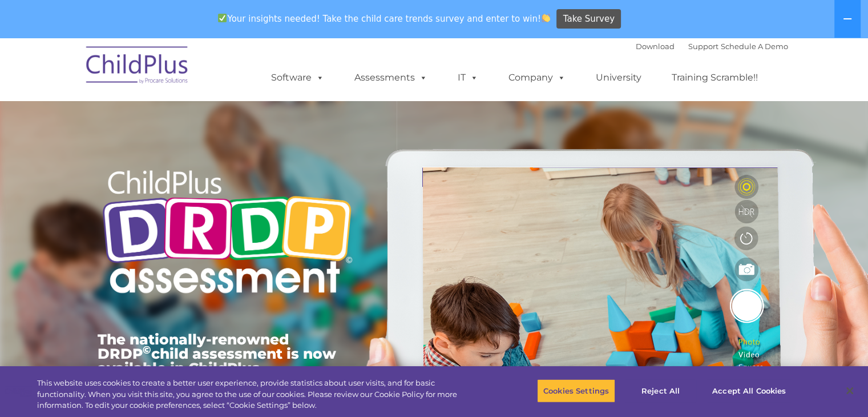  What do you see at coordinates (258, 394) in the screenshot?
I see `div: This website uses cookies to create a better user experience, provide statistics about user visit...` at bounding box center [258, 394].